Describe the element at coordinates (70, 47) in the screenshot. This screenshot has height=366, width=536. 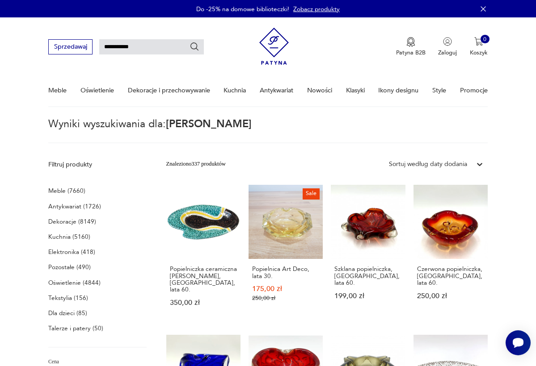
I see `a: Sprzedawaj` at that location.